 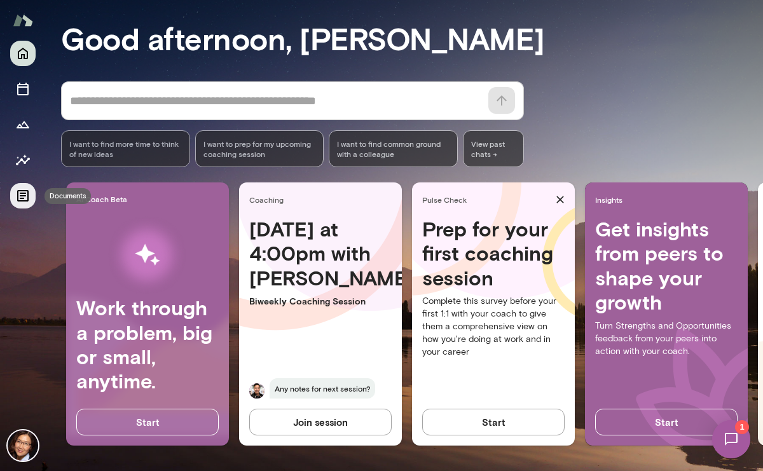 What do you see at coordinates (493, 327) in the screenshot?
I see `p: Complete this survey before your first 1:1 with your coach to give them a comprehensive view on h...` at bounding box center [493, 327].